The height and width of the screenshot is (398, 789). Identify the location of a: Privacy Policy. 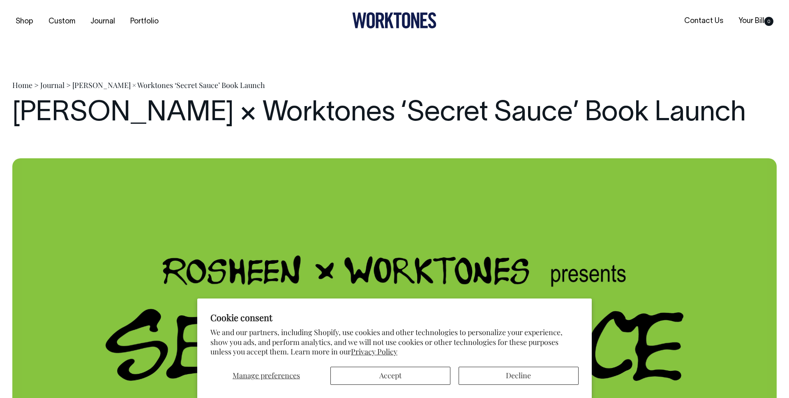
(374, 351).